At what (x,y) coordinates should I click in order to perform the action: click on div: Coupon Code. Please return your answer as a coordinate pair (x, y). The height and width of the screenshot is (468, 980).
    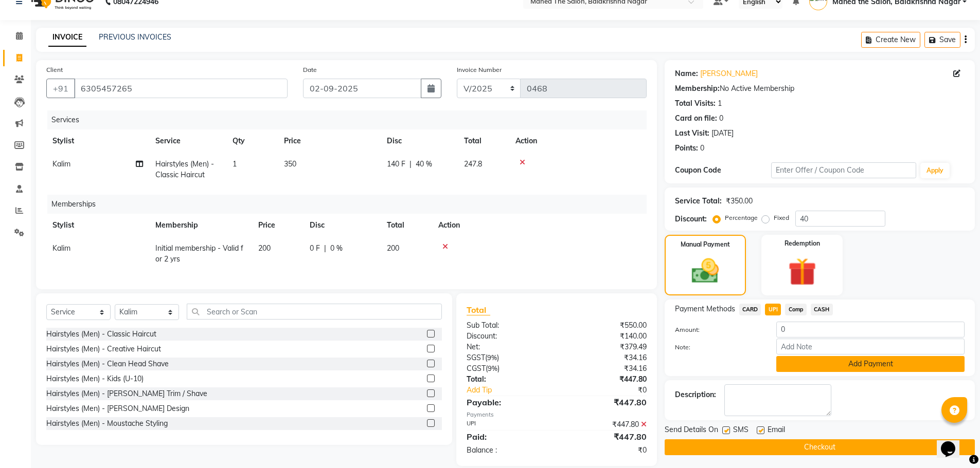
    Looking at the image, I should click on (723, 170).